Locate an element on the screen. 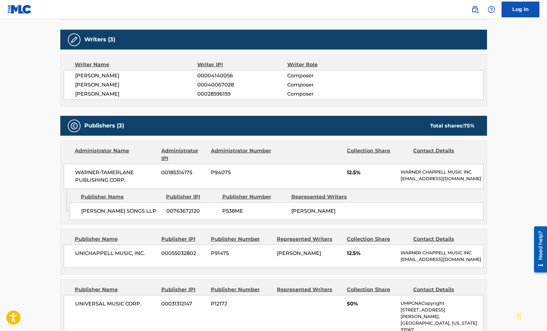 Image resolution: width=547 pixels, height=331 pixels. span: 00763672120 is located at coordinates (192, 211).